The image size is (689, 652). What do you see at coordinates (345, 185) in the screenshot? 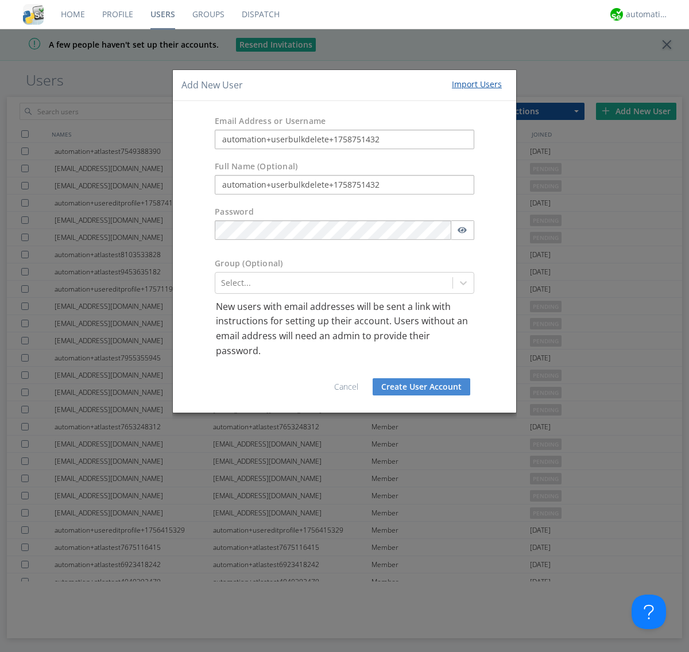
I see `input: Julie Appleseed` at bounding box center [345, 185].